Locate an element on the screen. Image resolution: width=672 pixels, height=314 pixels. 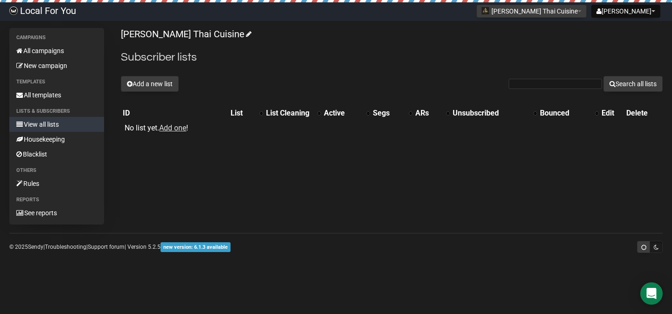
div: List Cleaning is located at coordinates (289, 113).